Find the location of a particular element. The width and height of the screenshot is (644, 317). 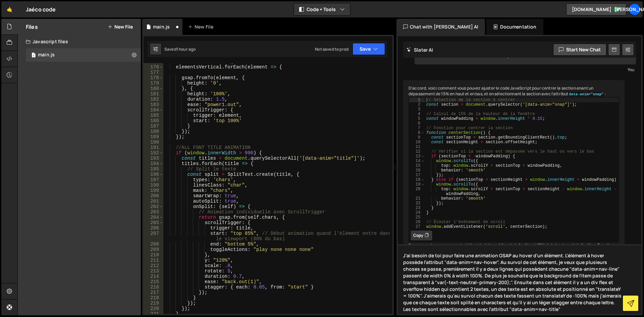

div: 10 is located at coordinates (417, 142).